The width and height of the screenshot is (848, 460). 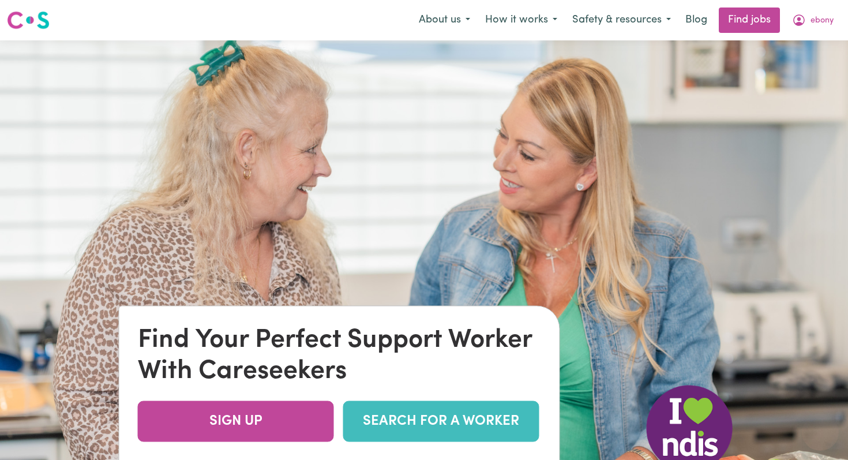 What do you see at coordinates (236, 420) in the screenshot?
I see `a: SIGN UP` at bounding box center [236, 420].